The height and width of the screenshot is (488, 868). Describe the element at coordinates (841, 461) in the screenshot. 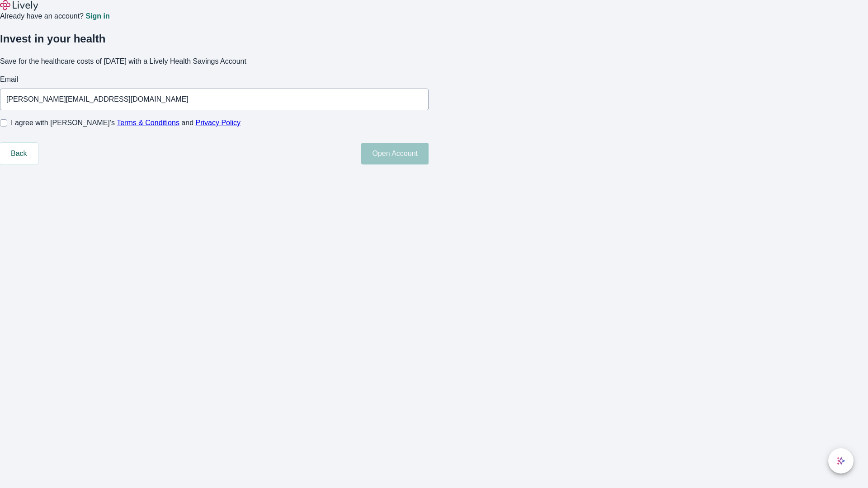

I see `button: chat` at that location.